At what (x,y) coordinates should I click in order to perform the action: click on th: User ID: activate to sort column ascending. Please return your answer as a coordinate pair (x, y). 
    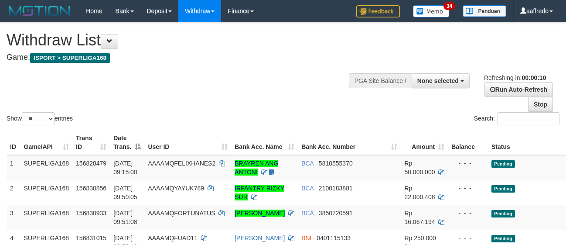
    Looking at the image, I should click on (188, 142).